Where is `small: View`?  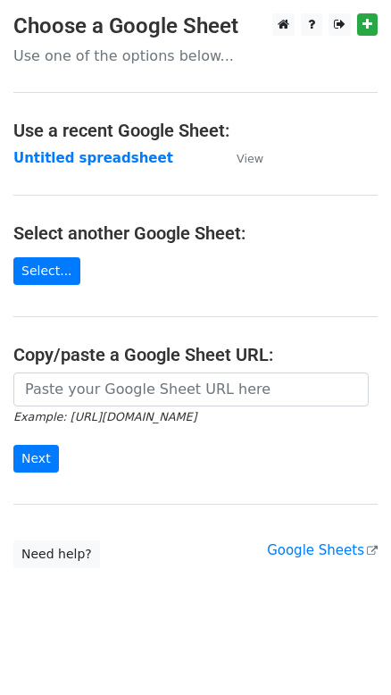 small: View is located at coordinates (250, 158).